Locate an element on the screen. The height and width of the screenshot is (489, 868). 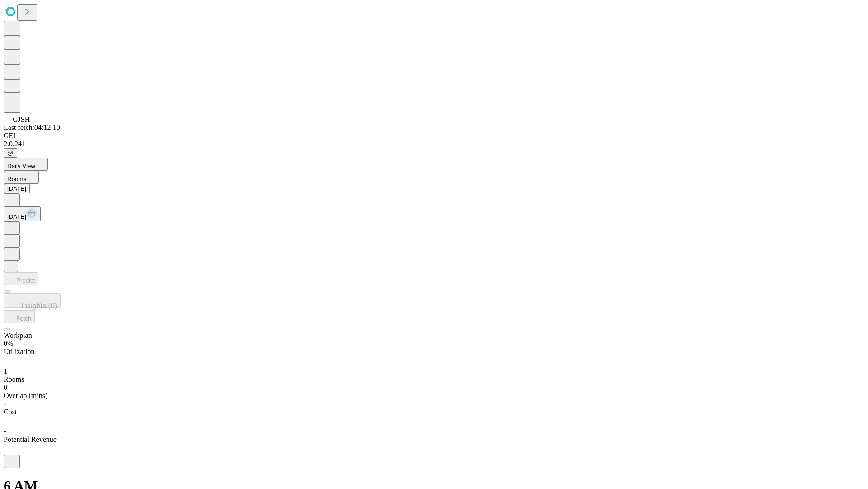
span: GJSH is located at coordinates (21, 119).